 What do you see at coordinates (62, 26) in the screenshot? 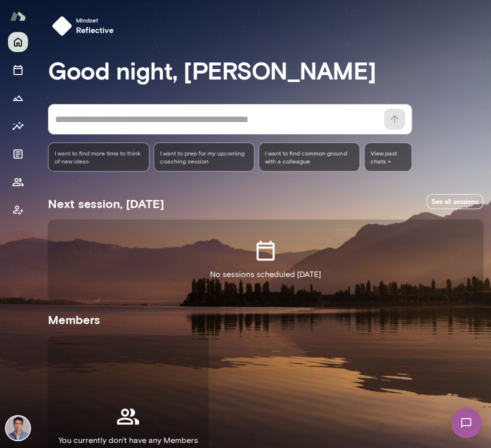
I see `img: mindset` at bounding box center [62, 26].